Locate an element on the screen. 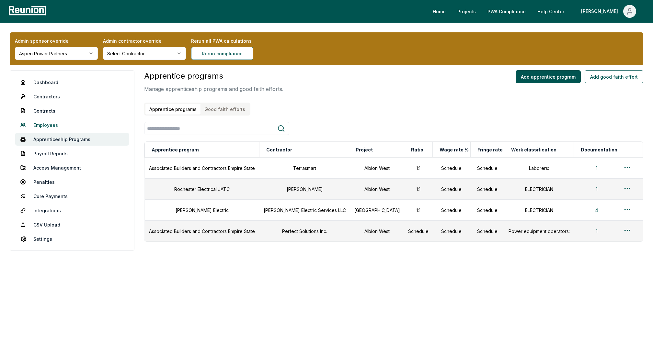  button: Apprentice program is located at coordinates (175, 150).